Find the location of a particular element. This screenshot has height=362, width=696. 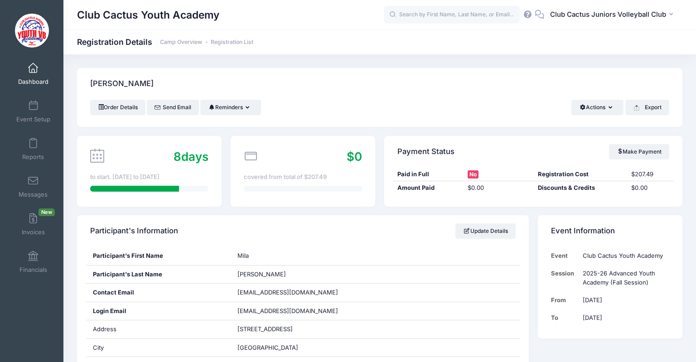

button: Actions is located at coordinates (597, 107).